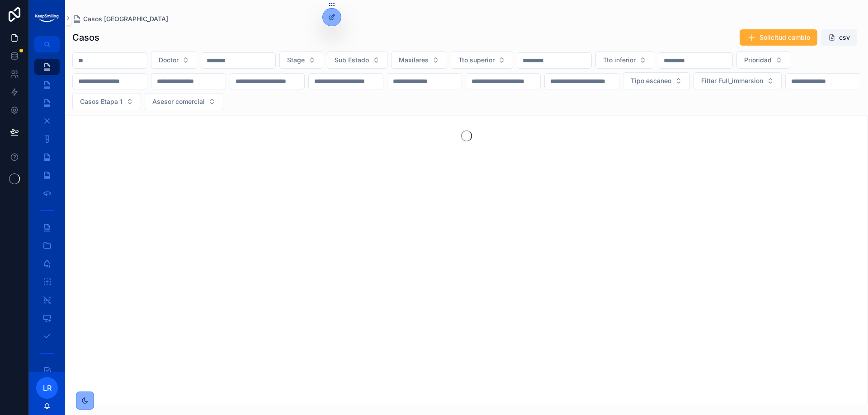 This screenshot has width=868, height=415. What do you see at coordinates (47, 388) in the screenshot?
I see `span: LR` at bounding box center [47, 388].